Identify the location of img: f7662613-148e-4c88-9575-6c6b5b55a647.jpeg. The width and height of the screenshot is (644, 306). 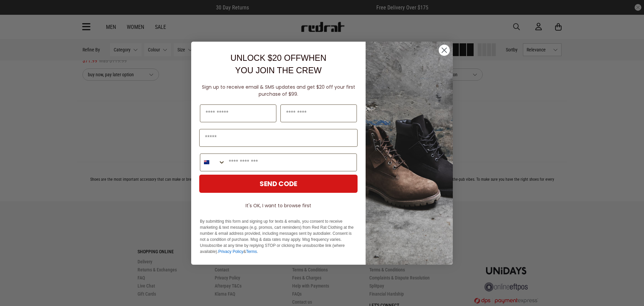
(409, 153).